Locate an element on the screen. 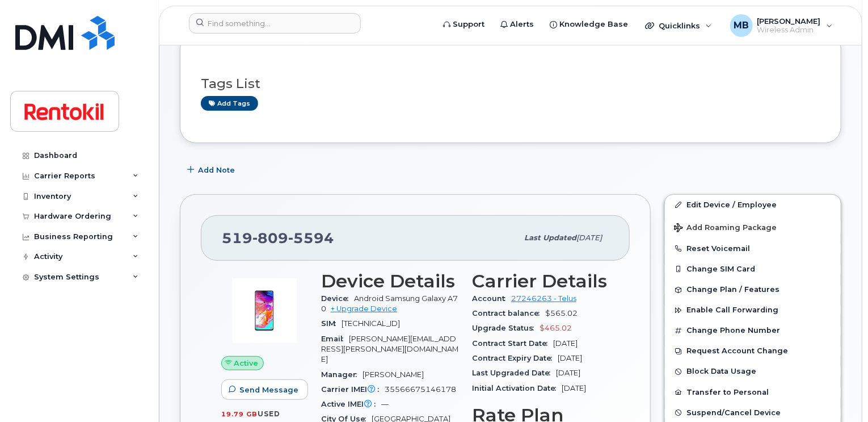 The image size is (868, 422). img: image20231002-4137094-kfxgu9.jpeg is located at coordinates (264, 311).